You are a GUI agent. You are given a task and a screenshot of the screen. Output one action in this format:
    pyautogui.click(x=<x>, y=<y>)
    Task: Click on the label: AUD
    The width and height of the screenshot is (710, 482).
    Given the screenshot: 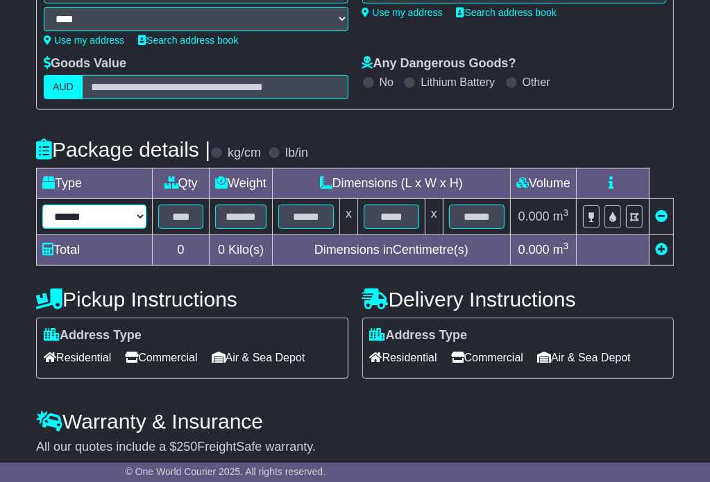 What is the action you would take?
    pyautogui.click(x=63, y=87)
    